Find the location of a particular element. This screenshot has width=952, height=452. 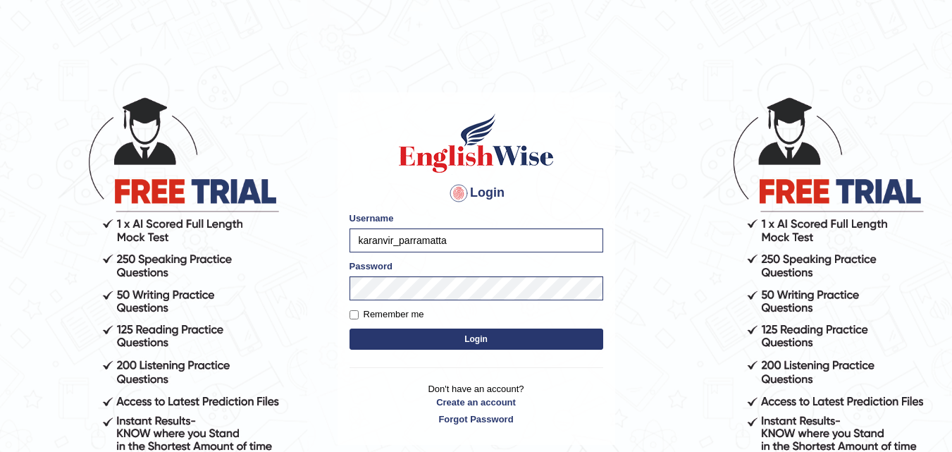

label: Password is located at coordinates (371, 266).